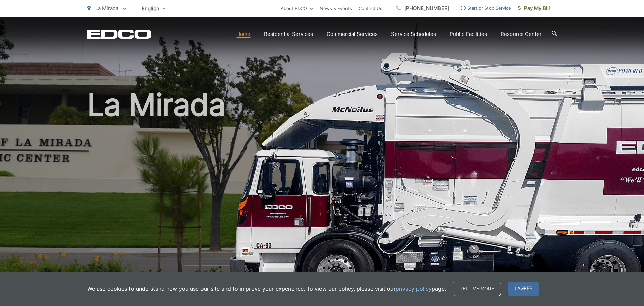  I want to click on a: News & Events, so click(336, 9).